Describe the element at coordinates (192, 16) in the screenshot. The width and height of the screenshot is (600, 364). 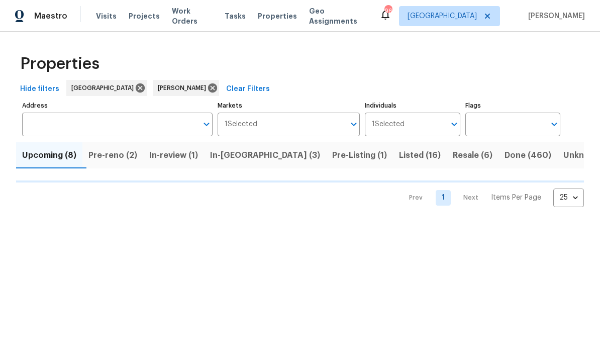
I see `span: Work Orders` at that location.